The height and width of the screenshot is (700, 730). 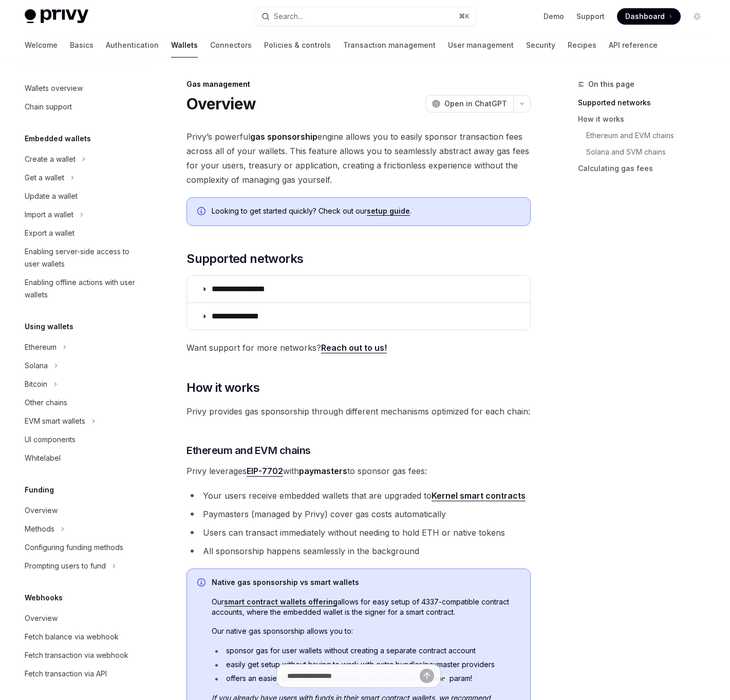 I want to click on a: Whitelabel, so click(x=82, y=458).